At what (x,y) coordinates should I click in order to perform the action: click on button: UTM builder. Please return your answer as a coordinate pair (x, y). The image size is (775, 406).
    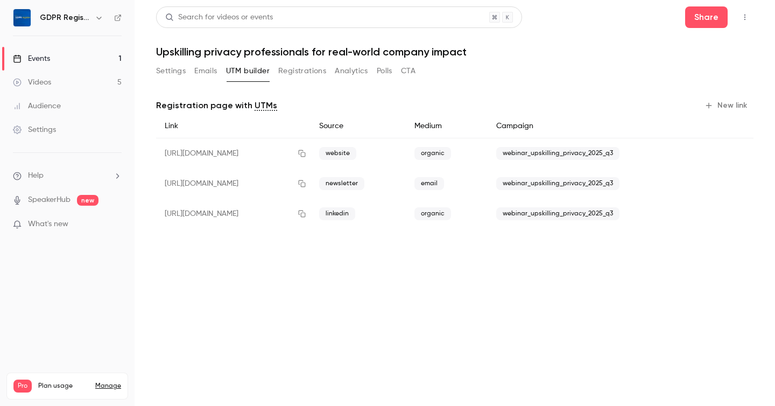
    Looking at the image, I should click on (247, 71).